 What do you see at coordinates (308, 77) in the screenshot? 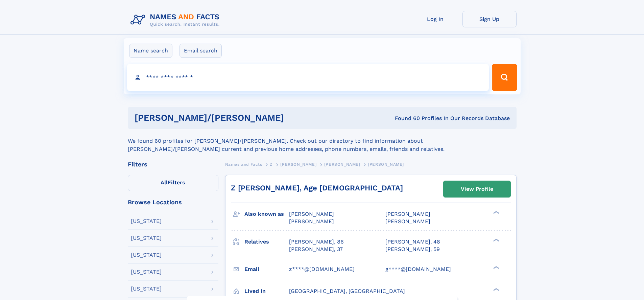
I see `input: search input` at bounding box center [308, 77].